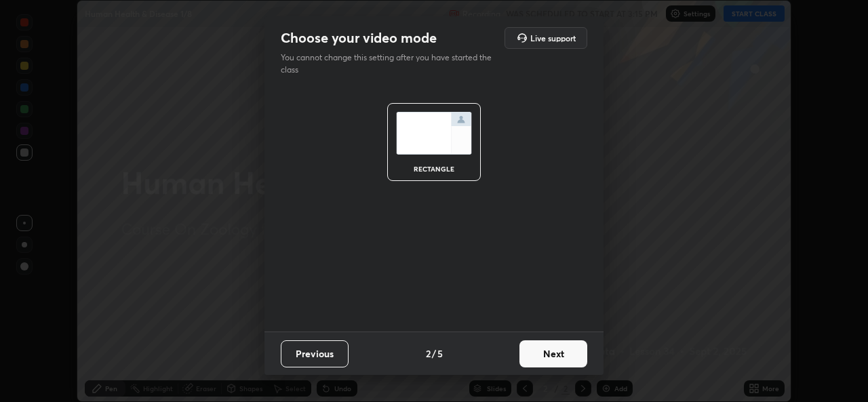 The width and height of the screenshot is (868, 402). Describe the element at coordinates (358, 38) in the screenshot. I see `h2: Choose your video mode` at that location.